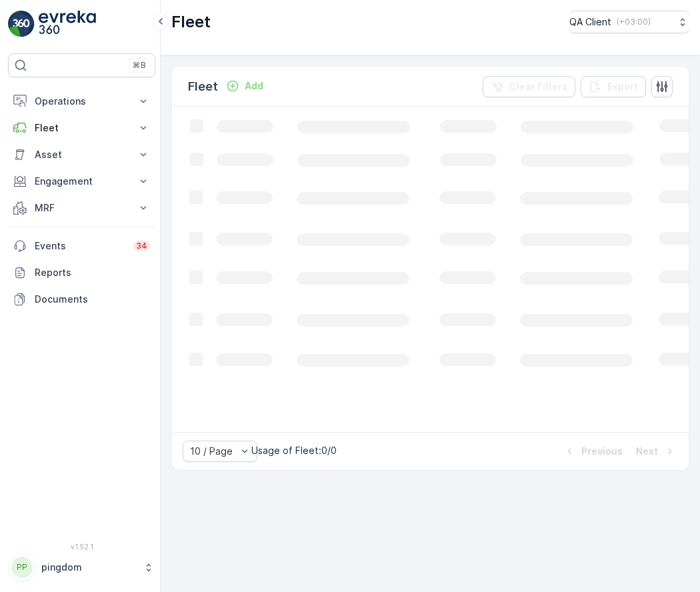  What do you see at coordinates (294, 451) in the screenshot?
I see `p: Usage of Fleet : 0/0` at bounding box center [294, 451].